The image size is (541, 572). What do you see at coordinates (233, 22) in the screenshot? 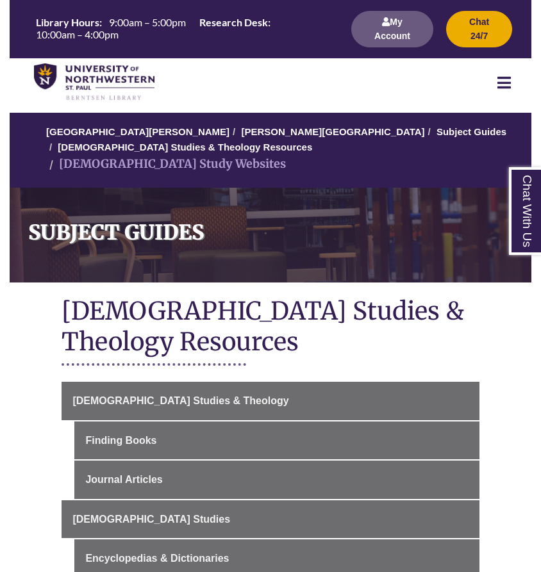
I see `th: Research Desk:` at bounding box center [233, 22].